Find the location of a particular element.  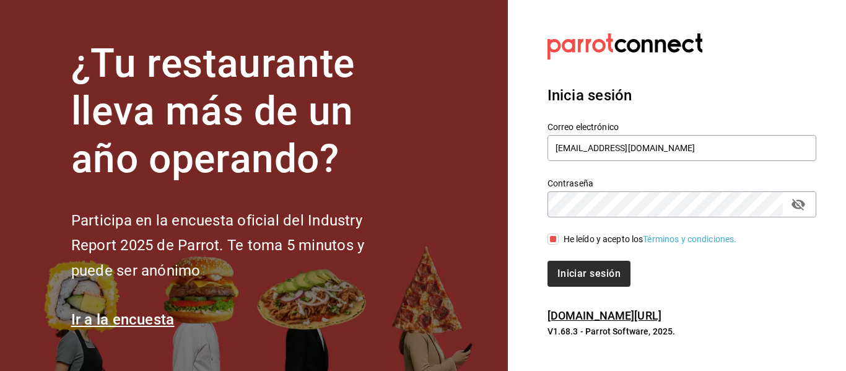

a: Términos y condiciones. is located at coordinates (690, 239).